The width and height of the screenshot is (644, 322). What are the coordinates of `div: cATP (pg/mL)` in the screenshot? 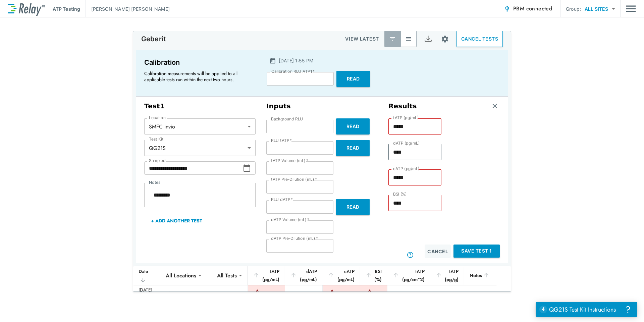 It's located at (341, 276).